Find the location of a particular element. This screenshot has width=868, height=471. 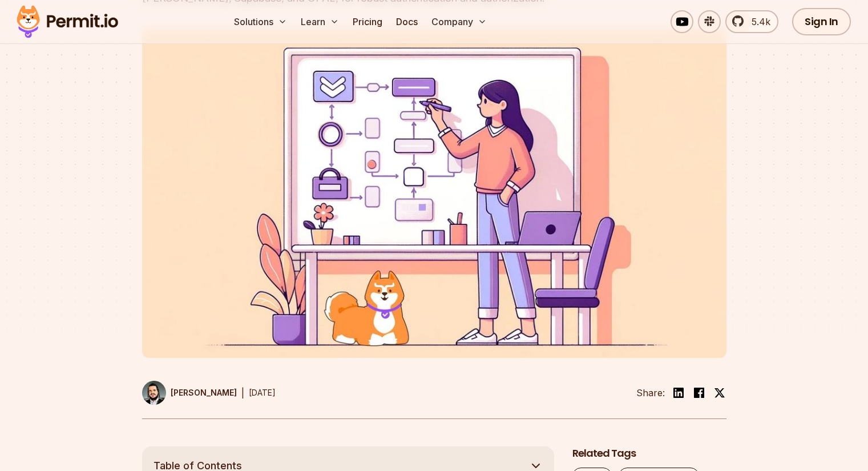

a: 5.4k is located at coordinates (751, 22).